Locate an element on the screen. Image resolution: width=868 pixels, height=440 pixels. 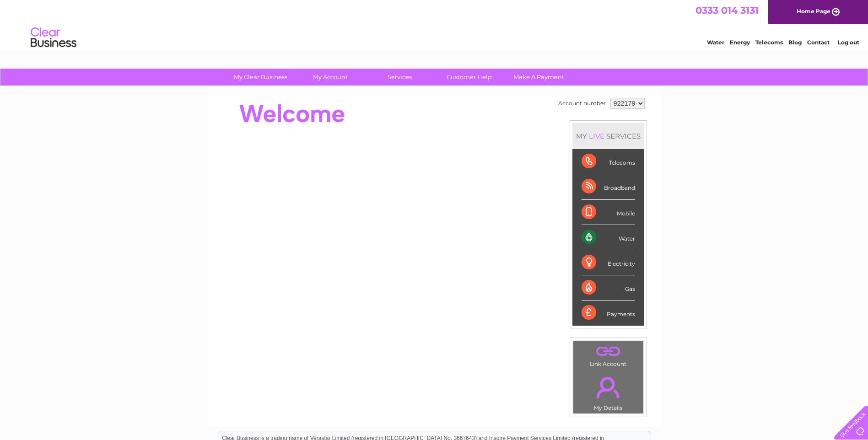
a: Services is located at coordinates (399, 77).